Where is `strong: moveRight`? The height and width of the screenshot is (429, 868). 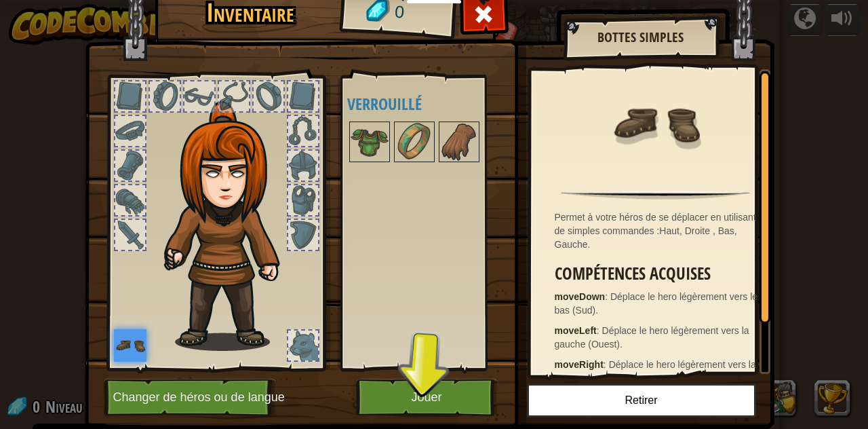
strong: moveRight is located at coordinates (579, 364).